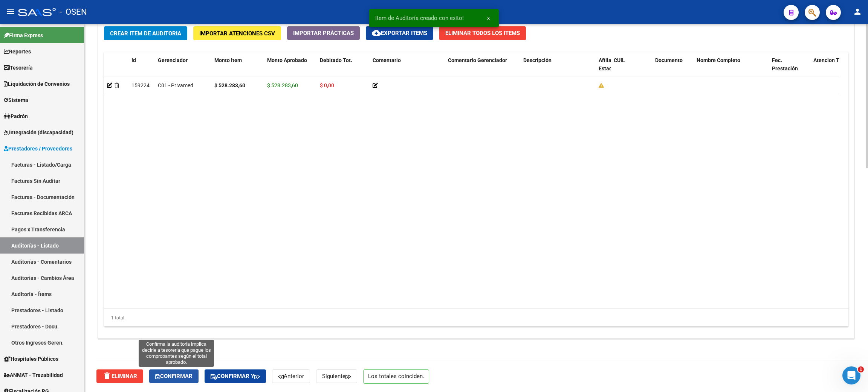  I want to click on span: Confirmar y, so click(235, 376).